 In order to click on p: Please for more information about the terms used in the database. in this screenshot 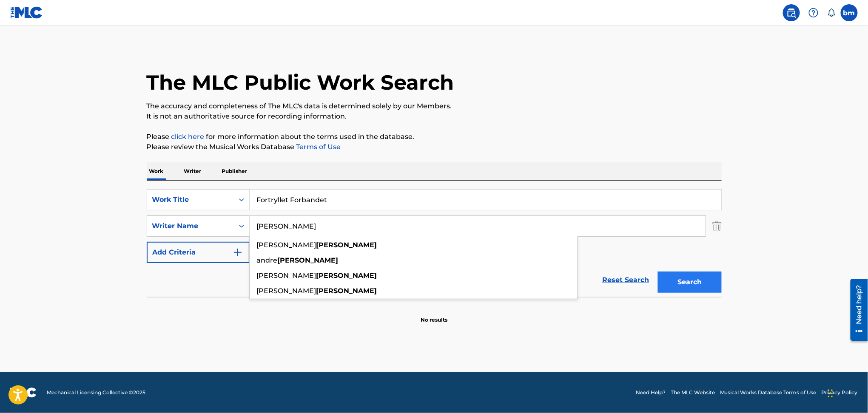, I will do `click(434, 137)`.